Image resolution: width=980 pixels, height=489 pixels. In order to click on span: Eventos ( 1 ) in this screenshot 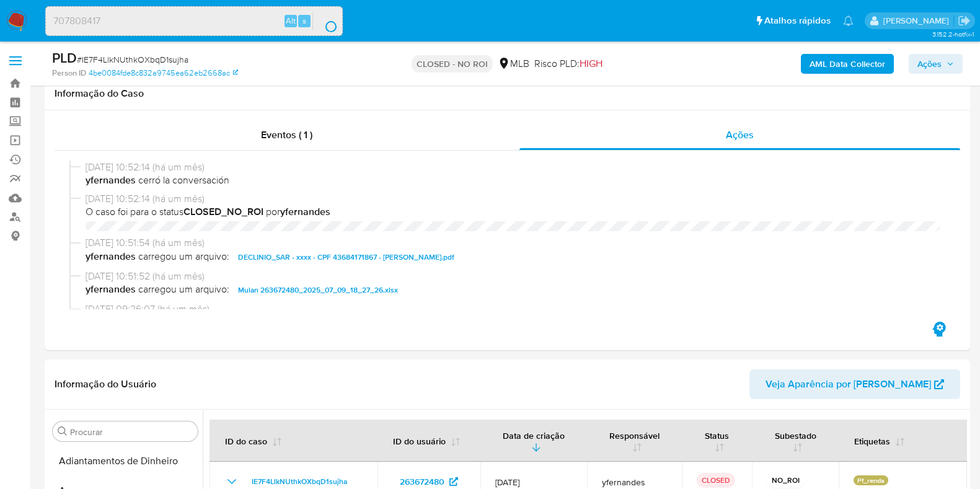, I will do `click(286, 134)`.